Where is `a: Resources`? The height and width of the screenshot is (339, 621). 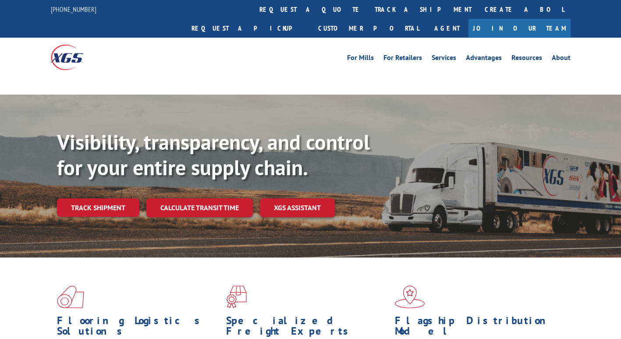 a: Resources is located at coordinates (526, 59).